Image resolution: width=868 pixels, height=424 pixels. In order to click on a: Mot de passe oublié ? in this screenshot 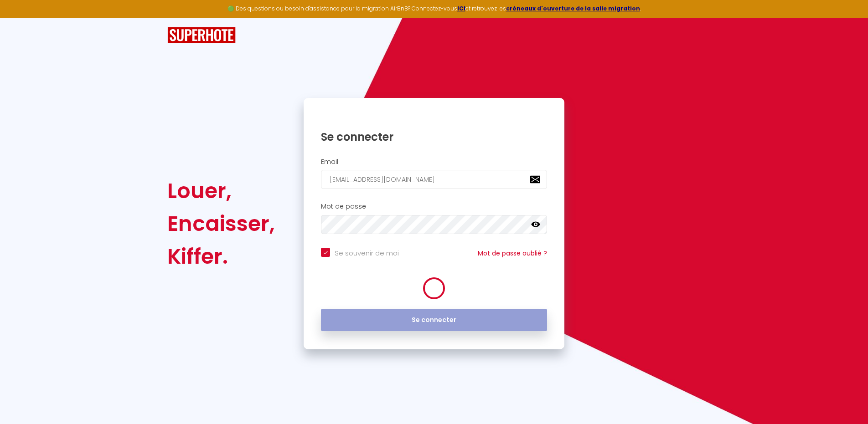, I will do `click(512, 253)`.